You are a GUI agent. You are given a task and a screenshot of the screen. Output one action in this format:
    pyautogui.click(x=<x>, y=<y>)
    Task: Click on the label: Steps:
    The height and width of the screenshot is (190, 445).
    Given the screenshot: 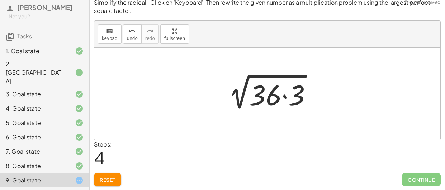 What is the action you would take?
    pyautogui.click(x=103, y=144)
    